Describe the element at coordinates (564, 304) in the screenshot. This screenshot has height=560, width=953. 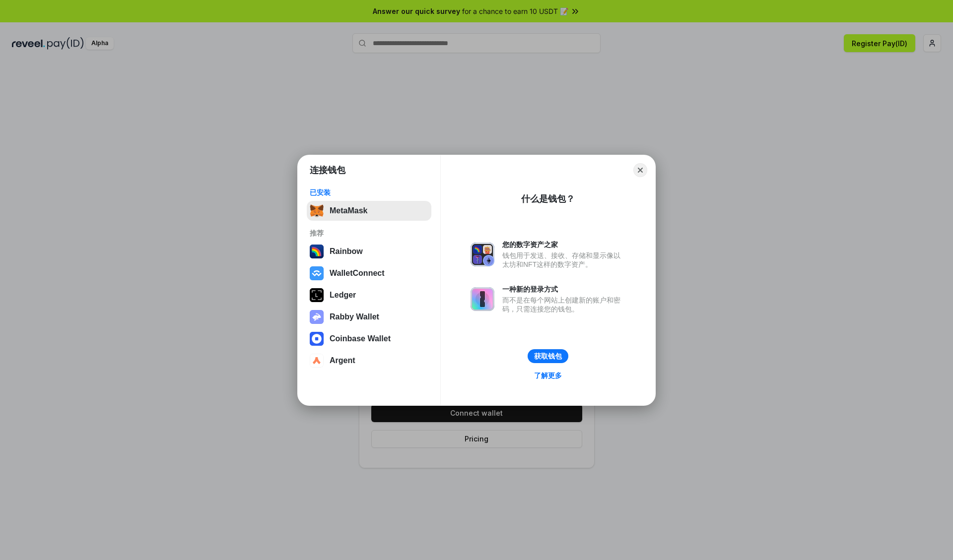
I see `div: 而不是在每个网站上创建新的账户和密码，只需连接您的钱包。` at that location.